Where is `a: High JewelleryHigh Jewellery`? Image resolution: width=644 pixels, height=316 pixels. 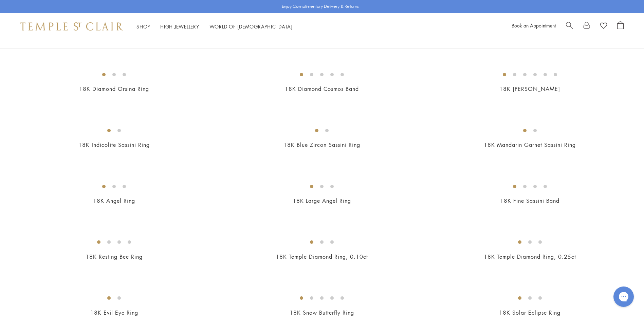
a: High JewelleryHigh Jewellery is located at coordinates (180, 27).